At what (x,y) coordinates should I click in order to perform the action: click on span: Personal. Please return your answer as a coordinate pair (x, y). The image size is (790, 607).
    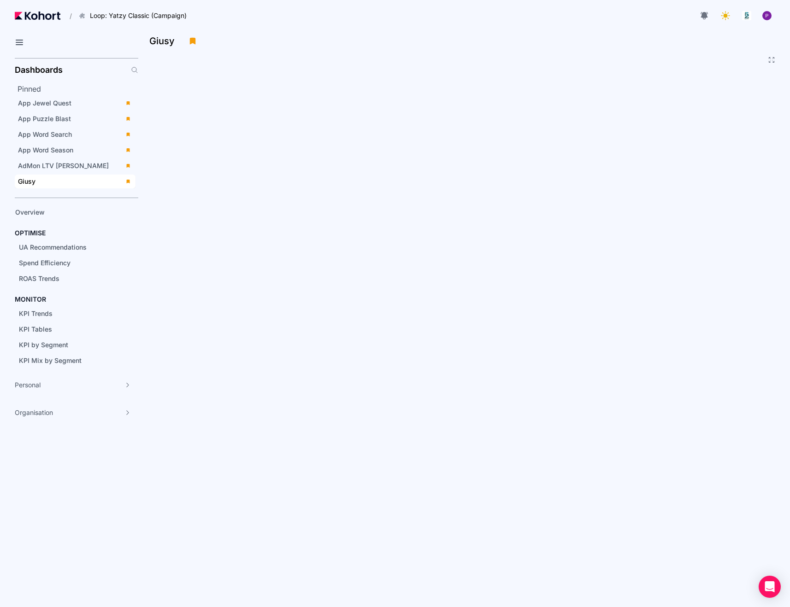
    Looking at the image, I should click on (28, 385).